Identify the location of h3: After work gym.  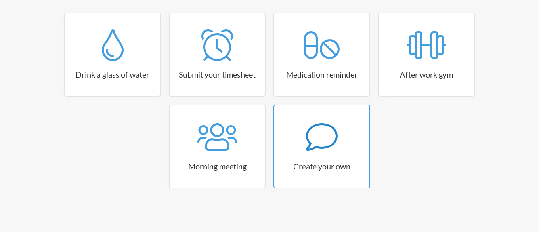
(426, 75).